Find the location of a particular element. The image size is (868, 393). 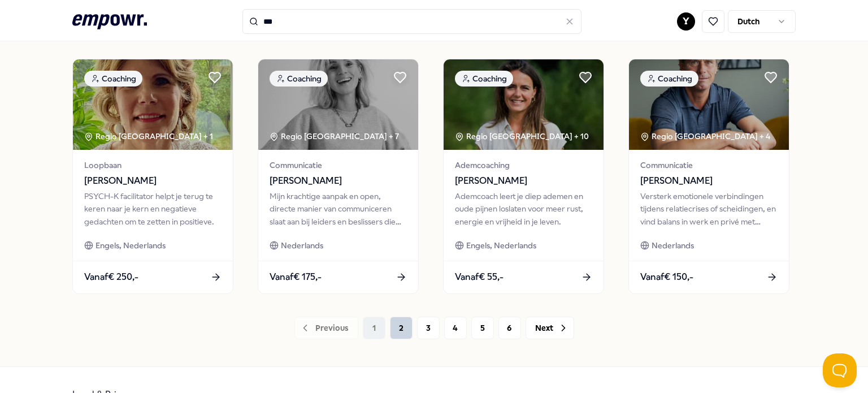

button: 2 is located at coordinates (401, 328).